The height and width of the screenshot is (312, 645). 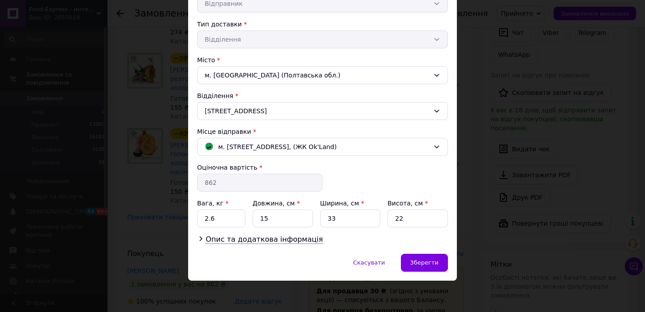 What do you see at coordinates (323, 96) in the screenshot?
I see `div: Відділення` at bounding box center [323, 96].